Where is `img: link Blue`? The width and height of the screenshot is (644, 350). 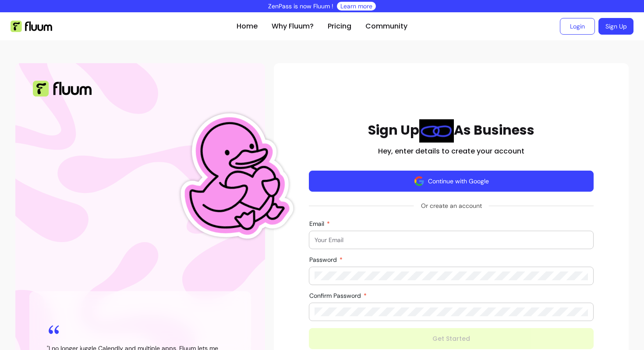
img: link Blue is located at coordinates (436, 131).